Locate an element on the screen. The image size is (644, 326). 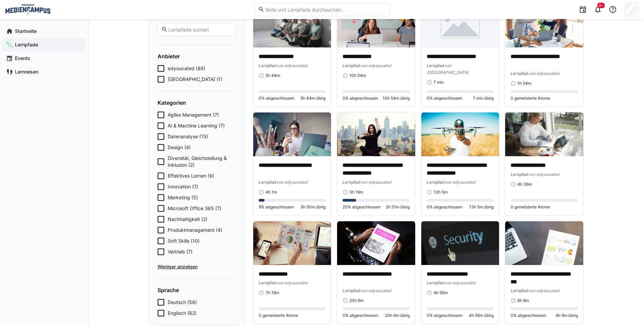
span: Innovation (7) is located at coordinates (183, 187).